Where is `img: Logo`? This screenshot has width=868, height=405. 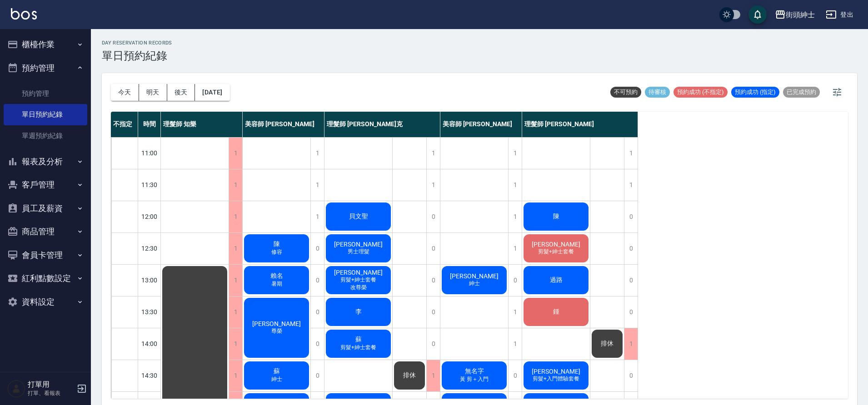
img: Logo is located at coordinates (24, 14).